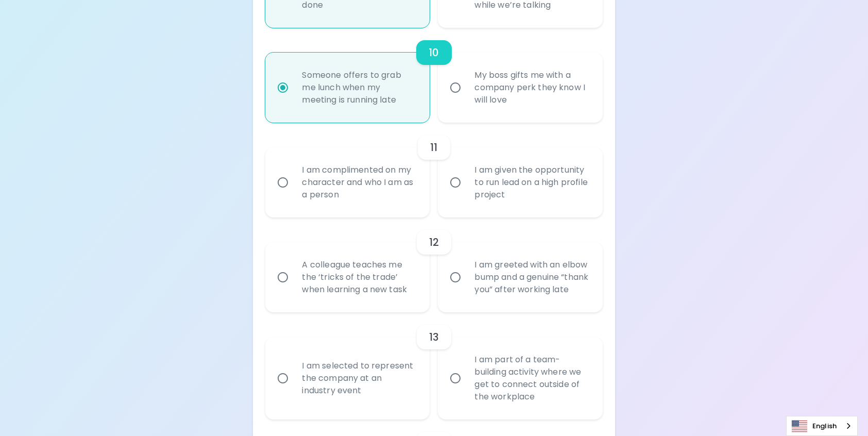 The image size is (868, 436). What do you see at coordinates (359, 87) in the screenshot?
I see `div: Someone offers to grab me lunch when my meeting is running late` at bounding box center [359, 87].